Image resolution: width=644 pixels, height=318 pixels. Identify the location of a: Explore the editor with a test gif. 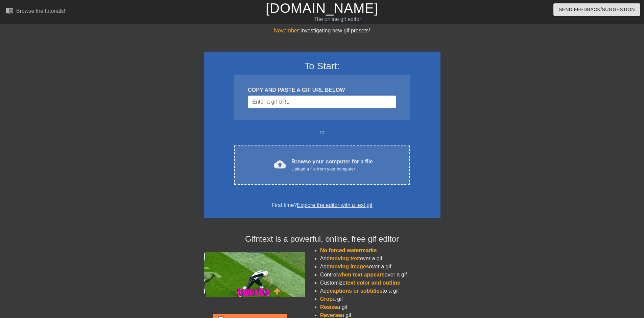
(334, 205).